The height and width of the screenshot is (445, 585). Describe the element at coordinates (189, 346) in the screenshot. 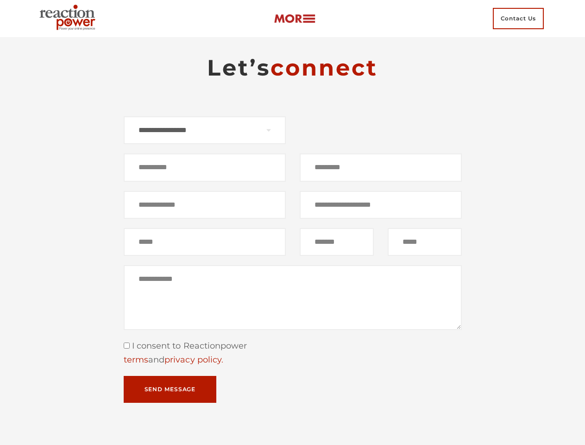

I see `span: I consent to Reactionpower` at that location.